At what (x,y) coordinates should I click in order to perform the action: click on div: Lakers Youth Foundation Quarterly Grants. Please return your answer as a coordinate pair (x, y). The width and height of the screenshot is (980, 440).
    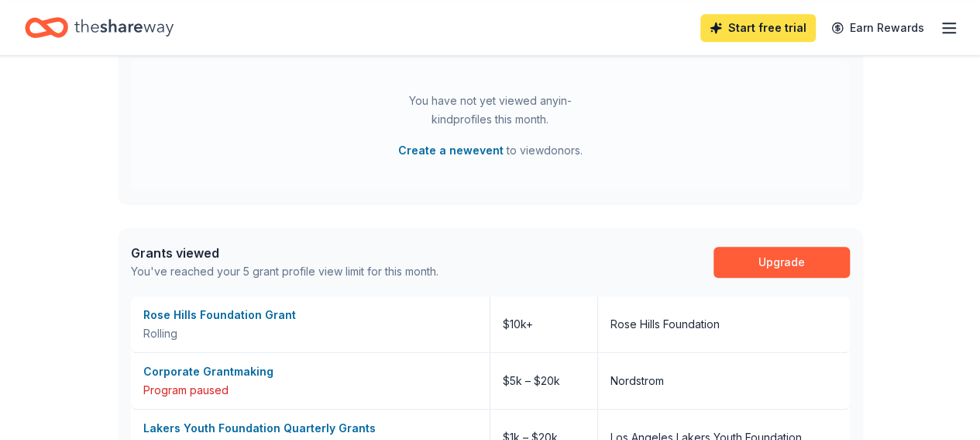
    Looking at the image, I should click on (310, 428).